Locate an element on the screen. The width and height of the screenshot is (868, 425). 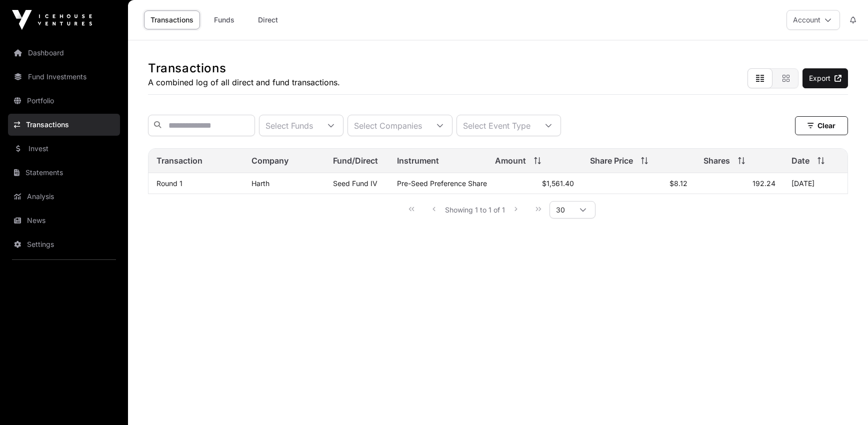
a: News is located at coordinates (64, 221).